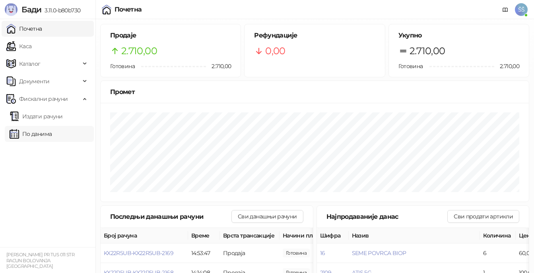 This screenshot has height=273, width=534. Describe the element at coordinates (138, 253) in the screenshot. I see `button: KX22R5UB-KX22R5UB-2169` at that location.